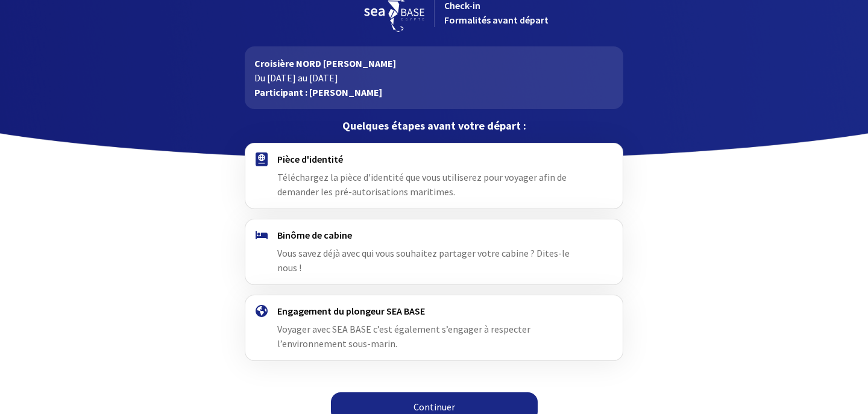  Describe the element at coordinates (433, 311) in the screenshot. I see `h4: Engagement du plongeur SEA BASE` at that location.